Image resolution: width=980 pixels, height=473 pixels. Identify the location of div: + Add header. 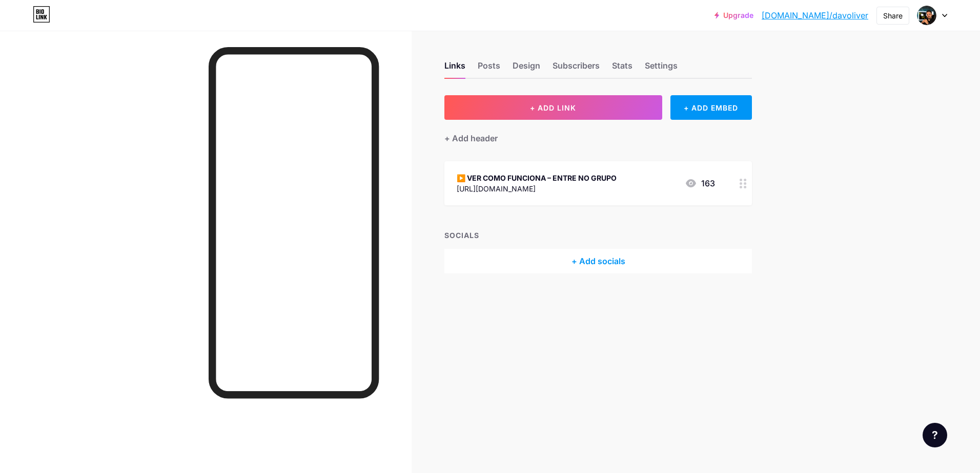
(471, 138).